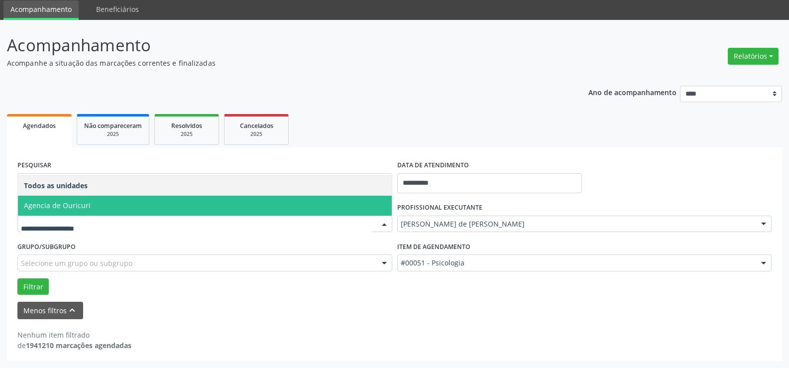 Image resolution: width=789 pixels, height=368 pixels. Describe the element at coordinates (187, 125) in the screenshot. I see `span: Resolvidos` at that location.